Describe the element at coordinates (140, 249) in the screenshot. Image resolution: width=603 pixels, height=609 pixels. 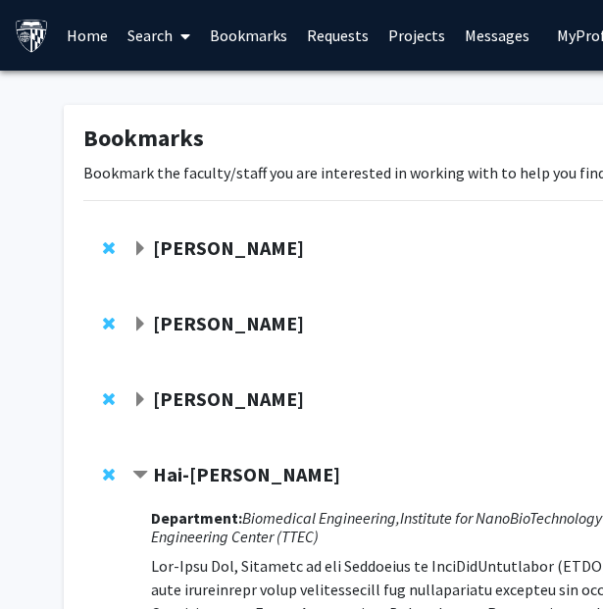
I see `span: Expand Anthony K. L. Leung Bookmark` at that location.